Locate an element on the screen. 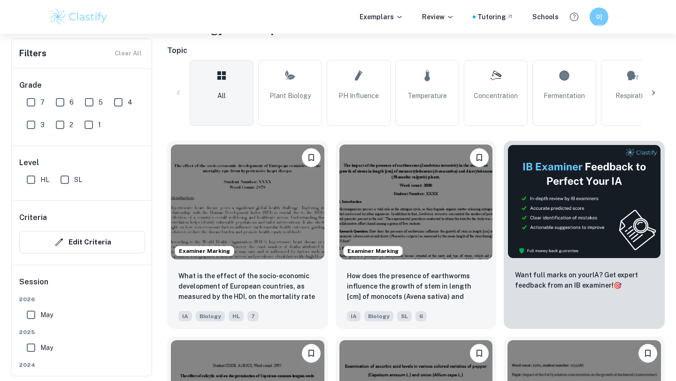 Image resolution: width=676 pixels, height=381 pixels. img: Biology IA example thumbnail: What is the effect of the socio-economic is located at coordinates (247, 202).